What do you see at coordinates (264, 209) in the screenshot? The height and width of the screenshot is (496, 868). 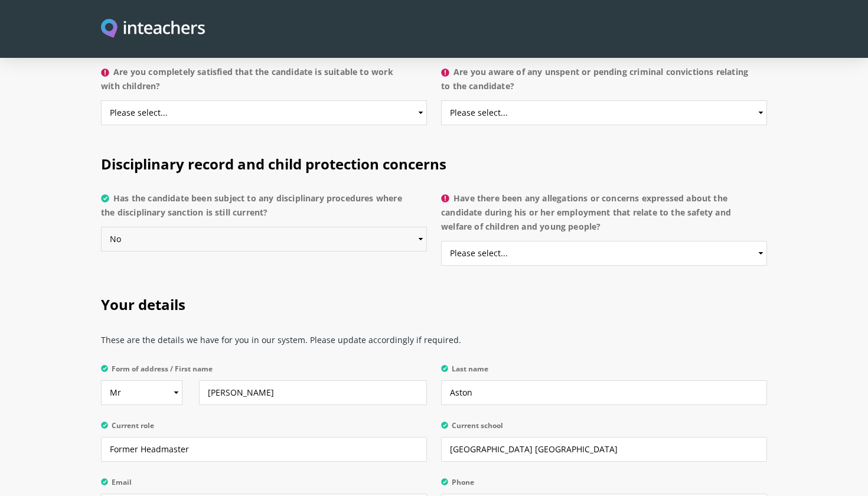 I see `label: Has the candidate been subject to any disciplinary procedures where the disciplinary sanction is ...` at bounding box center [264, 209].